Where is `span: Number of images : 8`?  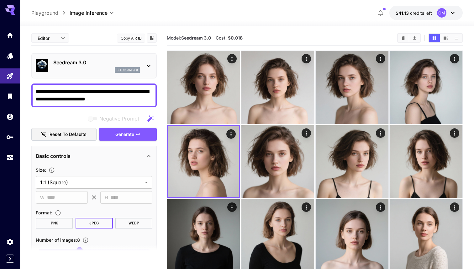
span: Number of images : 8 is located at coordinates (58, 240).